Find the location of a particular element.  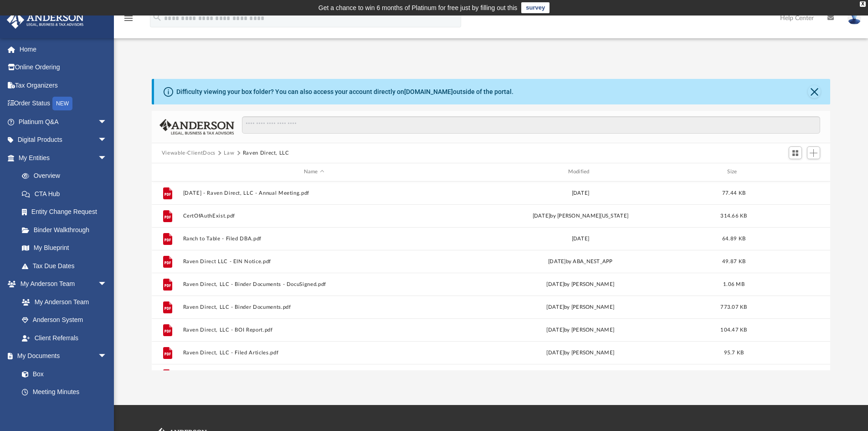

i: menu is located at coordinates (128, 18).